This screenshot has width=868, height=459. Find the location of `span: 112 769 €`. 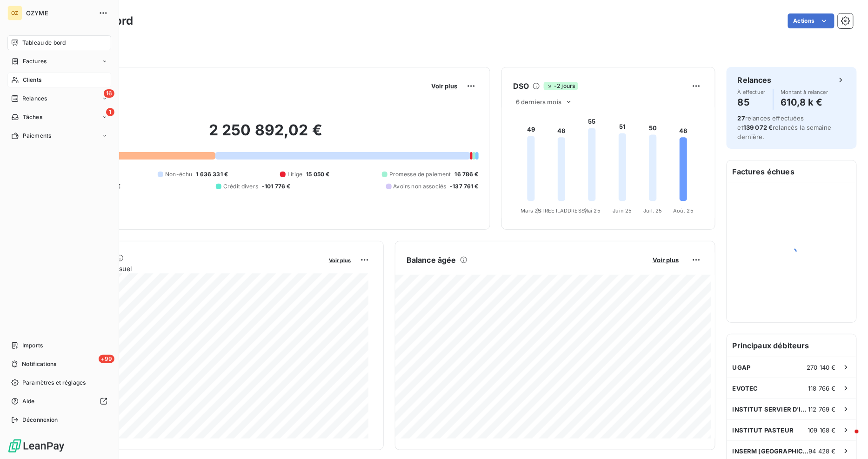

span: 112 769 € is located at coordinates (822, 409).